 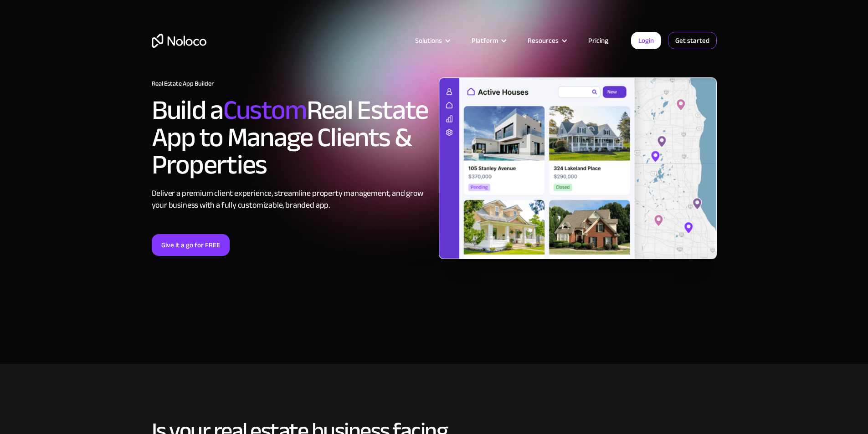 I want to click on span: Custom, so click(x=264, y=110).